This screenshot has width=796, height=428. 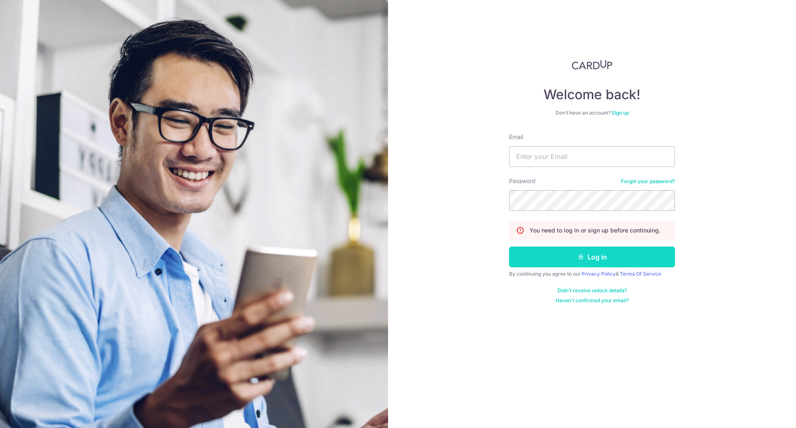 I want to click on input: Enter your Email, so click(x=592, y=156).